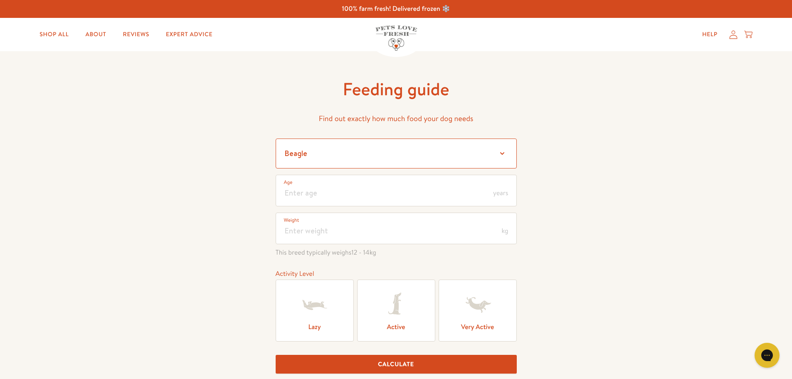  What do you see at coordinates (396, 89) in the screenshot?
I see `h1: Feeding guide` at bounding box center [396, 89].